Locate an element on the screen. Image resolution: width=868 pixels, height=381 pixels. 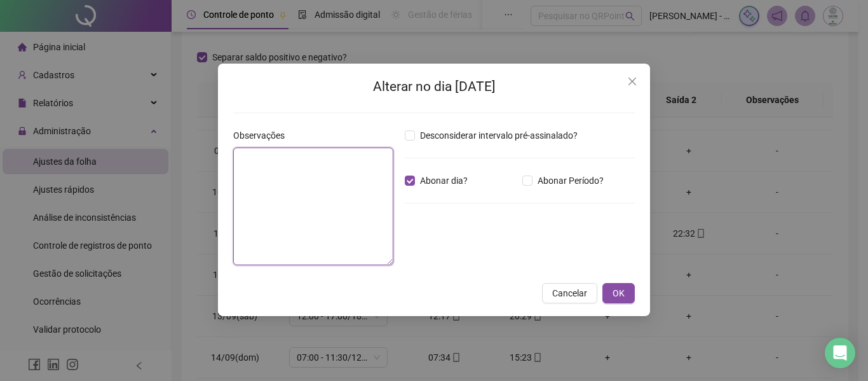
label: Observações is located at coordinates (263, 135).